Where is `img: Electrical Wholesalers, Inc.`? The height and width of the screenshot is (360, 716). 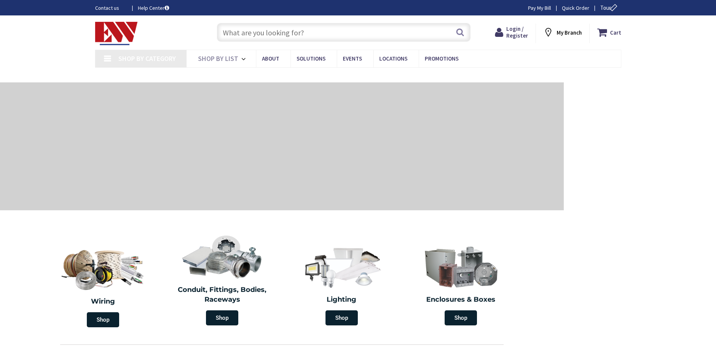 img: Electrical Wholesalers, Inc. is located at coordinates (117, 33).